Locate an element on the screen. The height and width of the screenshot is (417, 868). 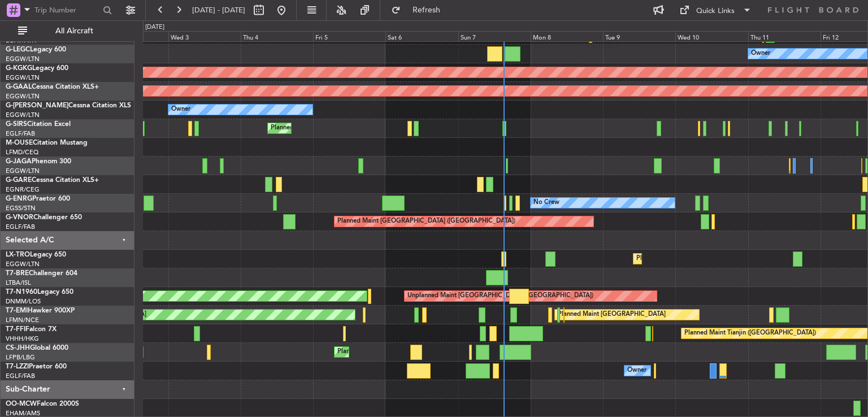
a: T7-N1960Legacy 650 is located at coordinates (39, 292).